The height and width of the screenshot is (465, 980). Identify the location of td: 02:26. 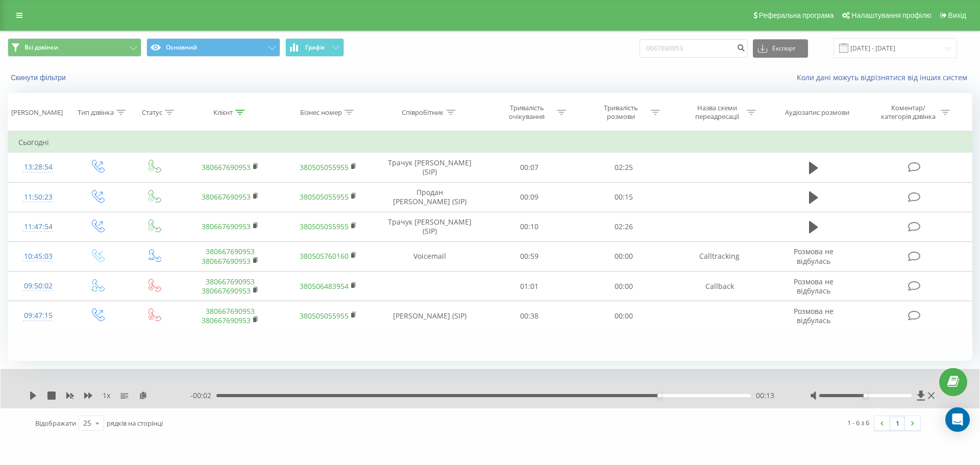
(623, 226).